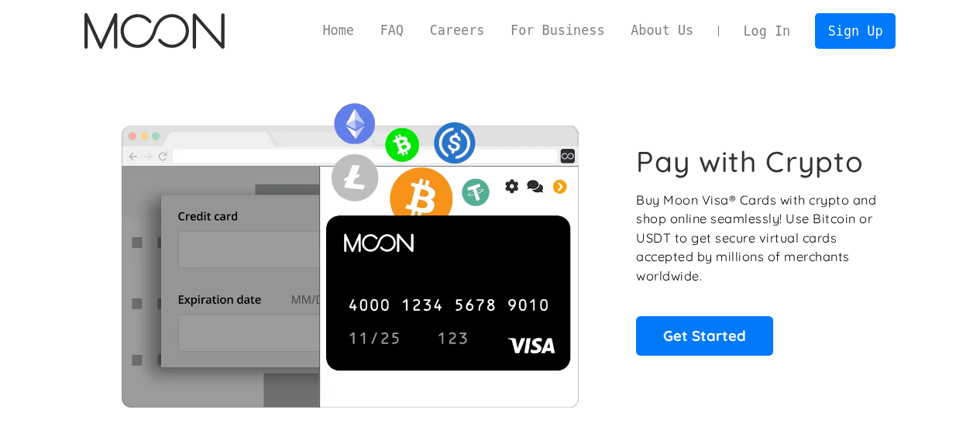 Image resolution: width=980 pixels, height=427 pixels. Describe the element at coordinates (457, 30) in the screenshot. I see `a: Careers` at that location.